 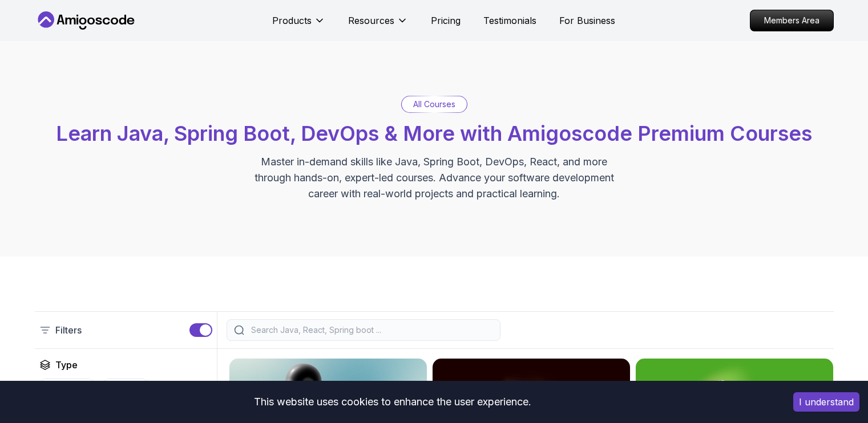 What do you see at coordinates (791, 20) in the screenshot?
I see `a: Members Area` at bounding box center [791, 20].